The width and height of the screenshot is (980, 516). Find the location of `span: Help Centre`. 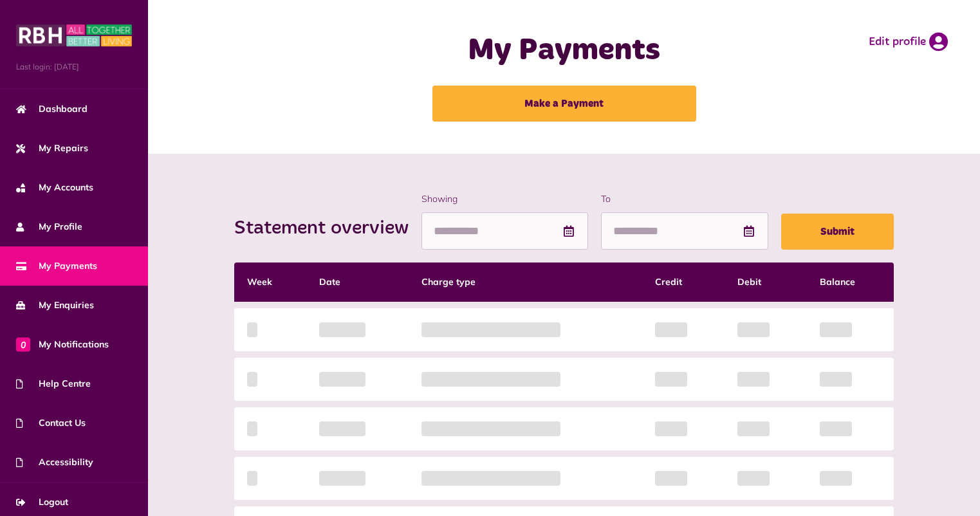

span: Help Centre is located at coordinates (53, 383).